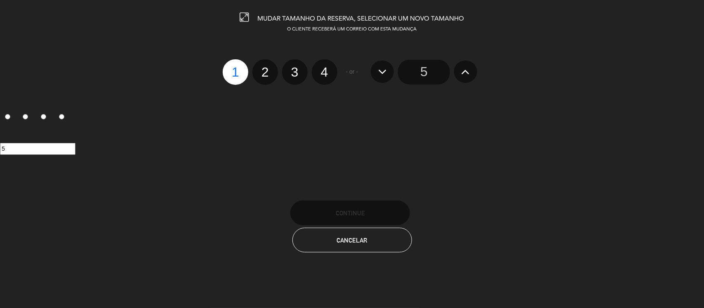  What do you see at coordinates (235, 72) in the screenshot?
I see `label: 1` at bounding box center [235, 72].